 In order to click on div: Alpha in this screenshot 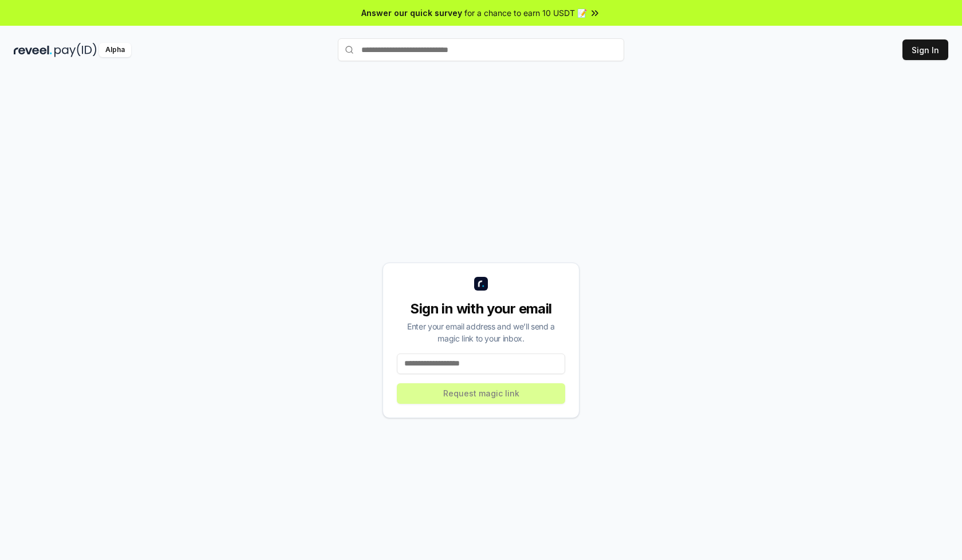, I will do `click(115, 50)`.